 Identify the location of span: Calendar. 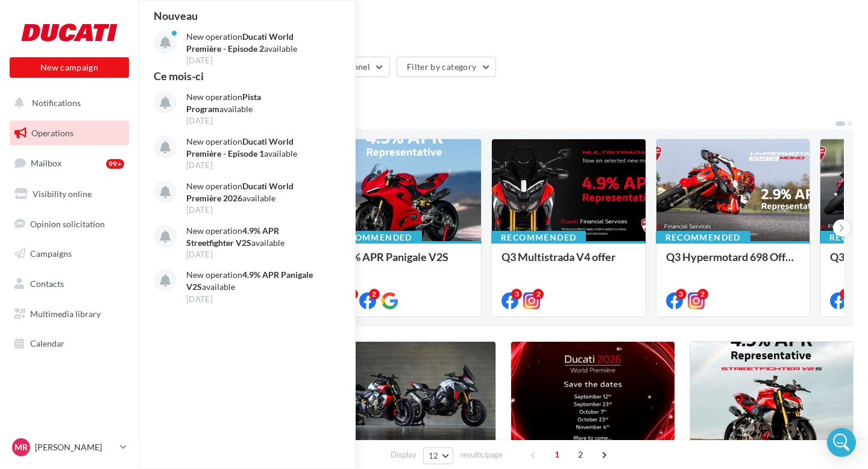
(47, 343).